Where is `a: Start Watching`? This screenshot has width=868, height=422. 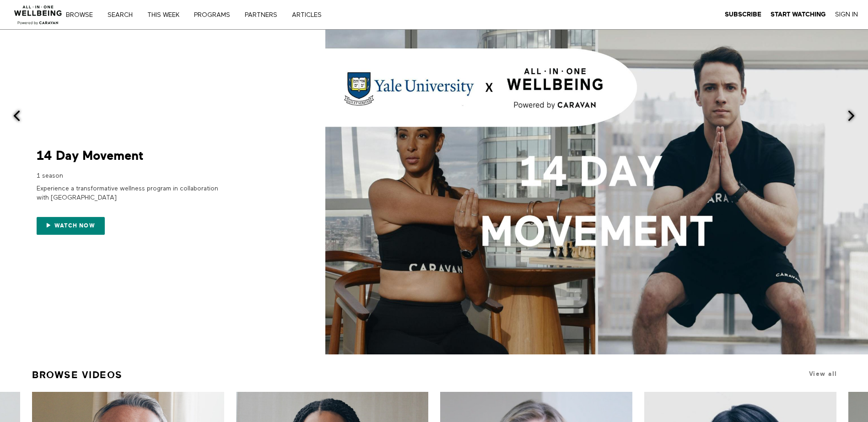 a: Start Watching is located at coordinates (798, 15).